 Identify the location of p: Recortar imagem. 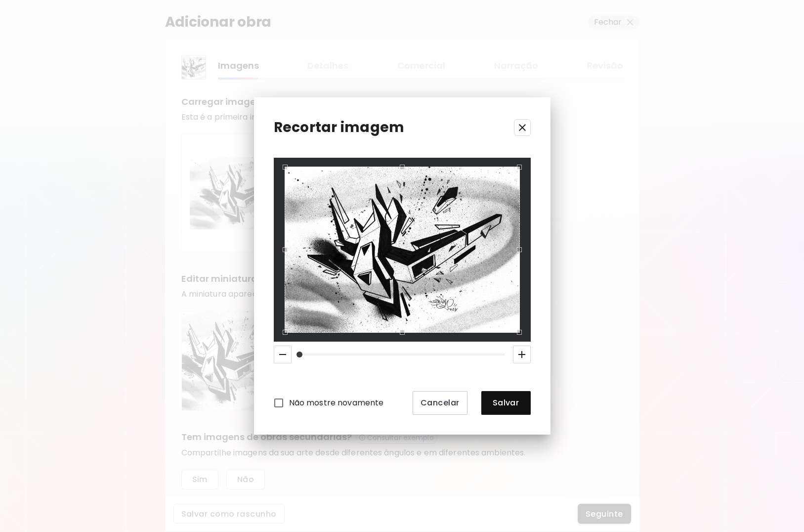
(339, 127).